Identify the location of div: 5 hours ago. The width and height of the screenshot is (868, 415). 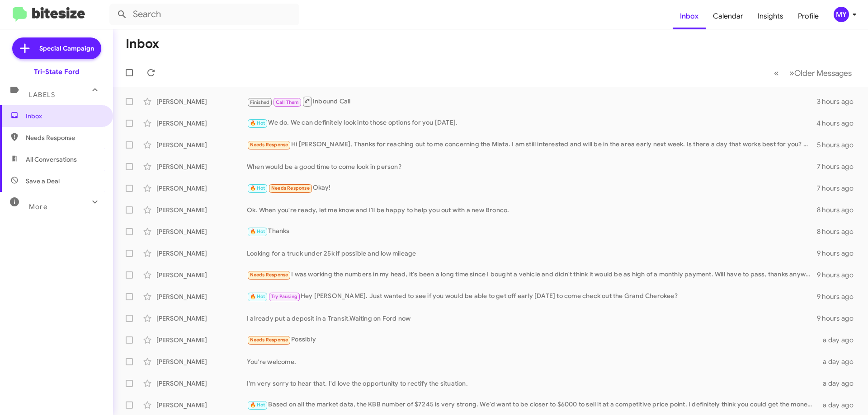
(839, 145).